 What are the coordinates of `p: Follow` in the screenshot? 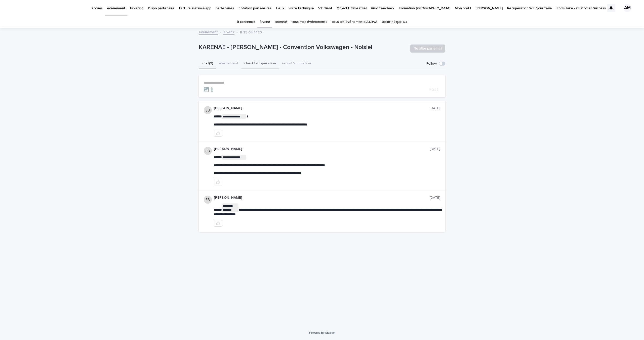 It's located at (431, 64).